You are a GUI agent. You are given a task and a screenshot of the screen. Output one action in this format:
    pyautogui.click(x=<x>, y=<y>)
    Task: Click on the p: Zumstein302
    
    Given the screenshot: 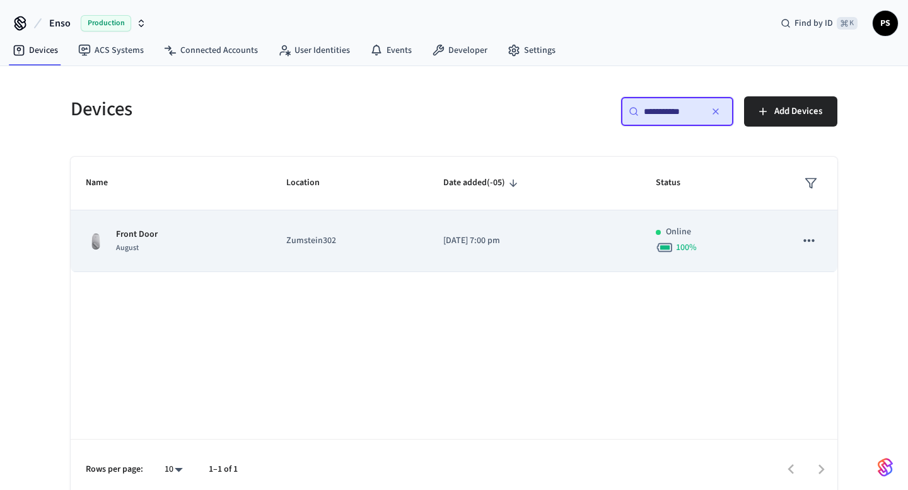 What is the action you would take?
    pyautogui.click(x=349, y=241)
    